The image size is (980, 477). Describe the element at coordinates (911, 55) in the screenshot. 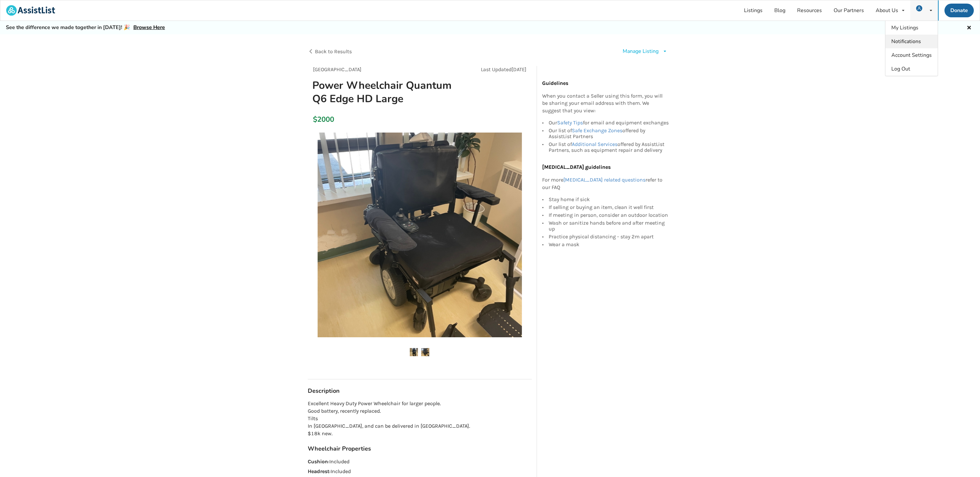

I see `span: Account Settings` at that location.